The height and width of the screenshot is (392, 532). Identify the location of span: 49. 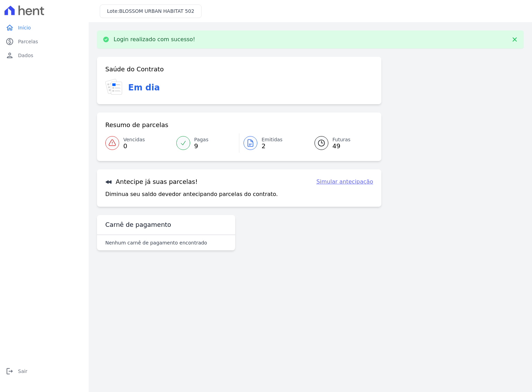
(342, 146).